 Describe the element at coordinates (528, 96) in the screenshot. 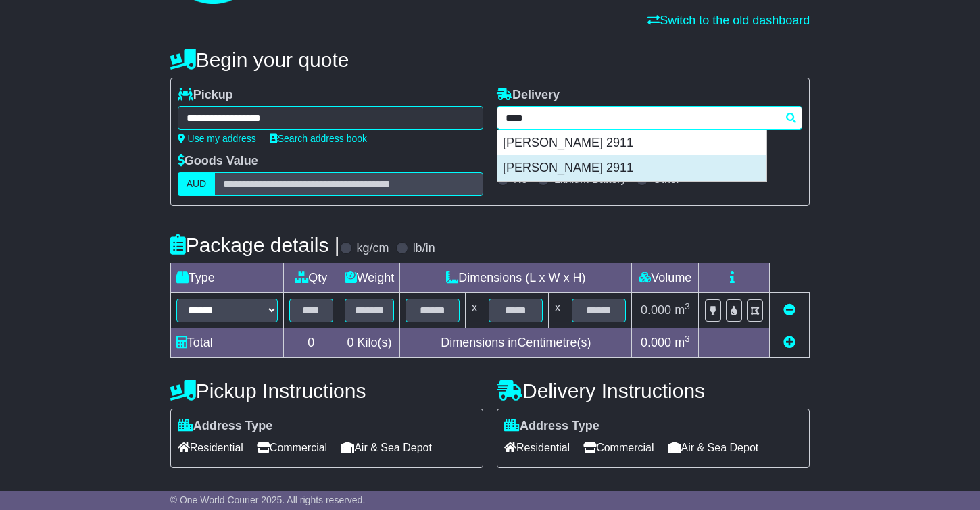

I see `label: Delivery` at that location.